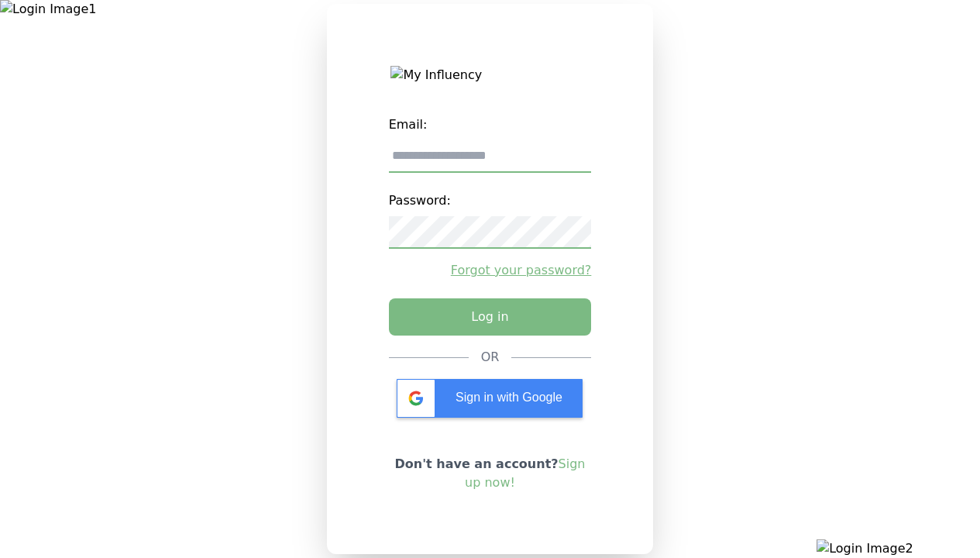 This screenshot has width=980, height=558. I want to click on a: Forgot your password?, so click(490, 270).